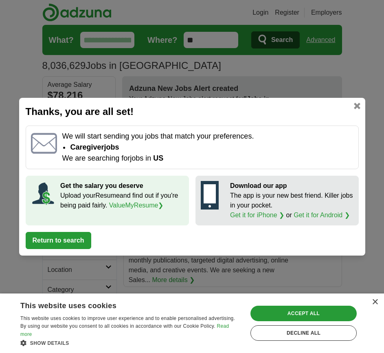 The height and width of the screenshot is (353, 384). I want to click on div: Accept all, so click(304, 313).